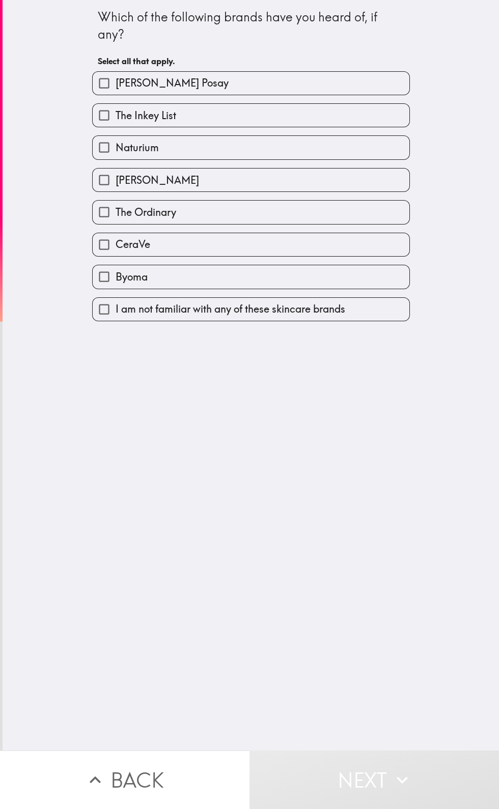  I want to click on button: The Ordinary, so click(251, 212).